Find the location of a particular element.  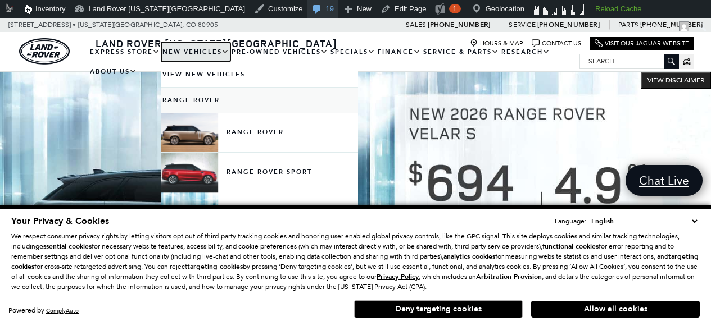

select: Language Select is located at coordinates (644, 221).